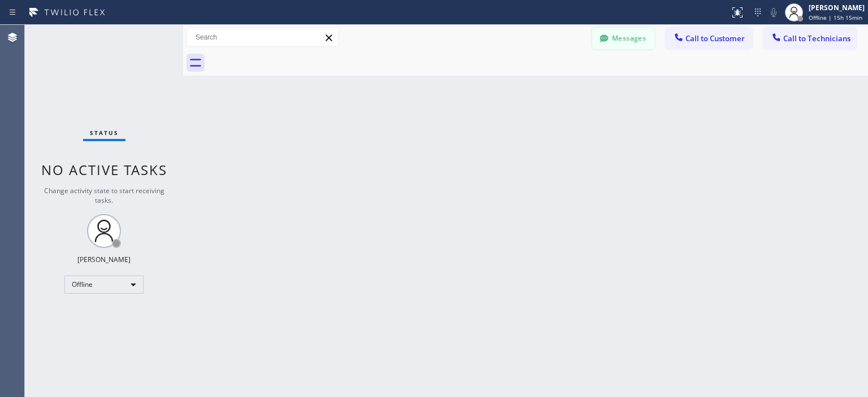 Image resolution: width=868 pixels, height=397 pixels. What do you see at coordinates (104, 133) in the screenshot?
I see `span: Status` at bounding box center [104, 133].